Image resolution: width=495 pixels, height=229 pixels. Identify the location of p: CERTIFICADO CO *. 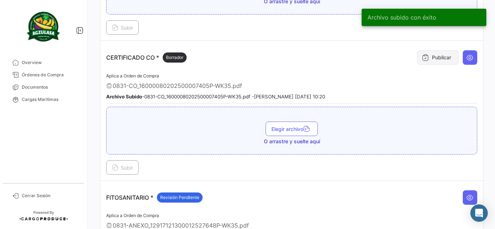
(146, 58).